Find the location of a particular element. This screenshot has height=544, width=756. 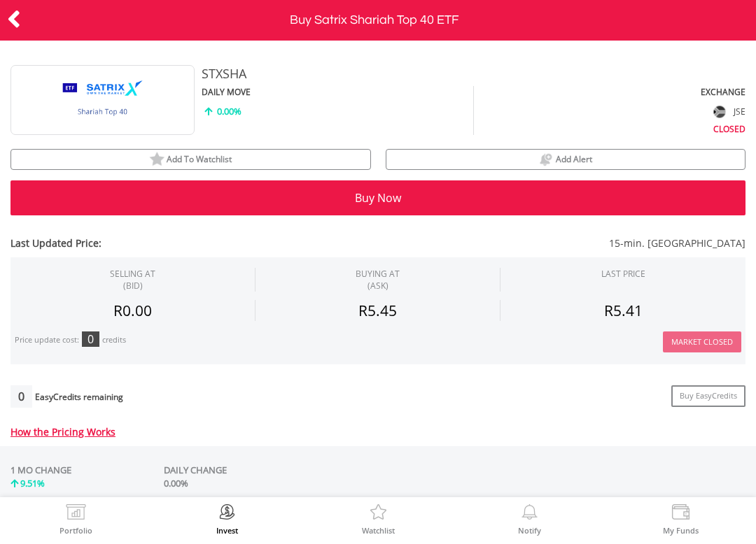

div: DAILY CHANGE is located at coordinates (255, 470).